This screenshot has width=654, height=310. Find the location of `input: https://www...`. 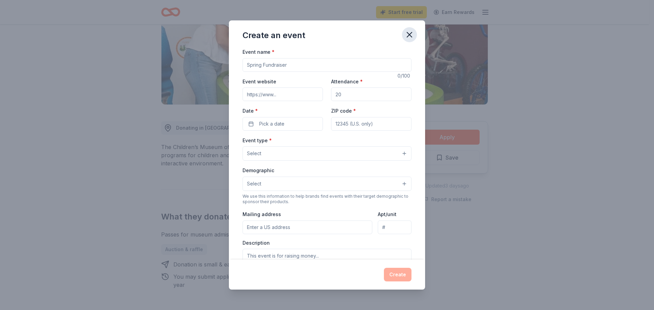

input: https://www... is located at coordinates (283, 94).